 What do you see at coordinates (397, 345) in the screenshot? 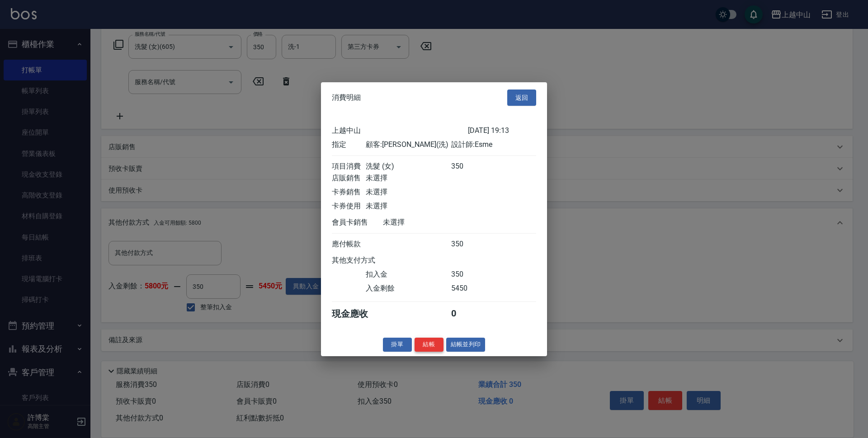
I see `button: 掛單` at bounding box center [397, 345].